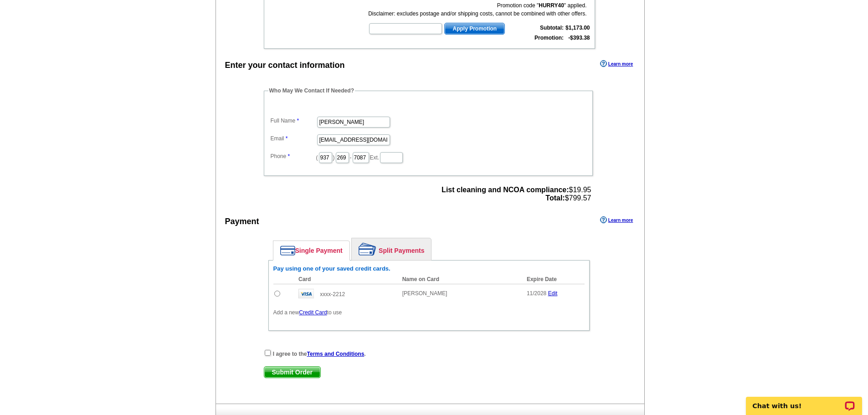 This screenshot has width=868, height=415. I want to click on strong: Total:, so click(555, 197).